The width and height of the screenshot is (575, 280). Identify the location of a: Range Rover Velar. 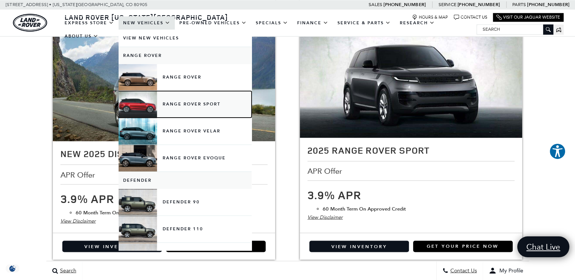
(185, 131).